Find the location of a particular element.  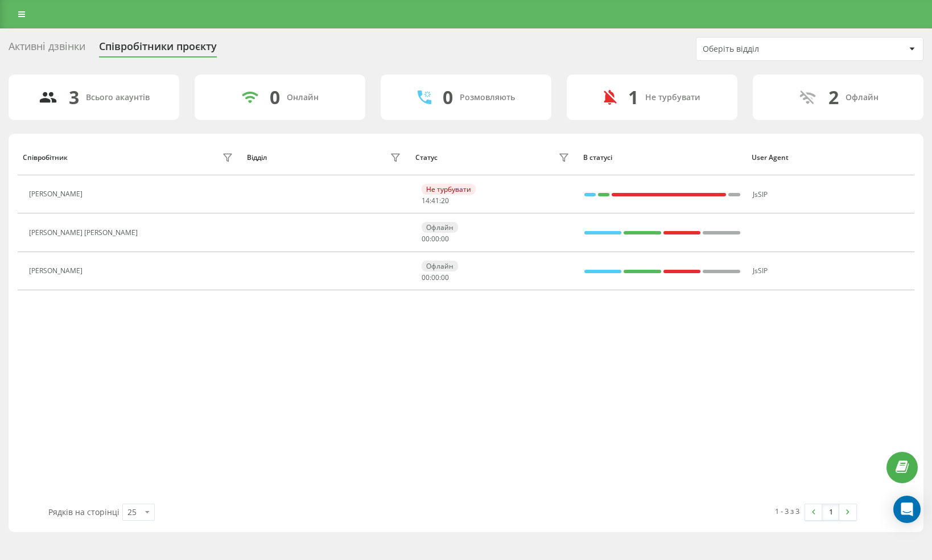

div: Оберіть відділ is located at coordinates (771, 49).